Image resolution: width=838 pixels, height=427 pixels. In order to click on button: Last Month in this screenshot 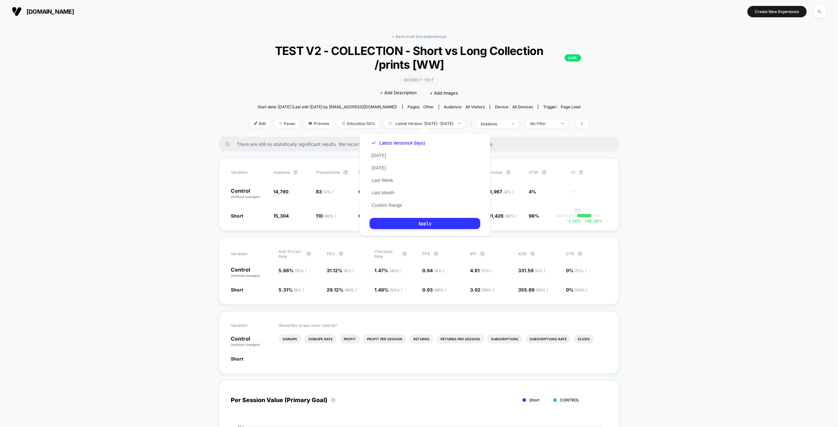, I will do `click(383, 193)`.